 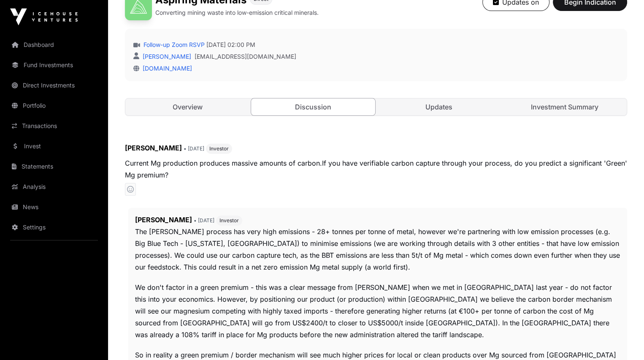 What do you see at coordinates (54, 207) in the screenshot?
I see `a: News` at bounding box center [54, 207].